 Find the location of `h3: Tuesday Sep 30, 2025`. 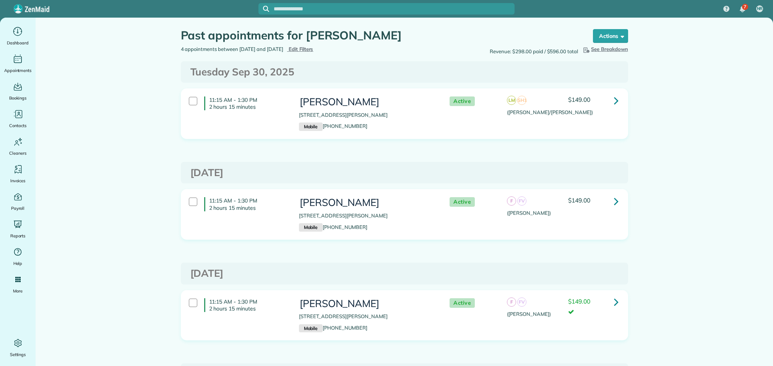

h3: Tuesday Sep 30, 2025 is located at coordinates (405, 72).